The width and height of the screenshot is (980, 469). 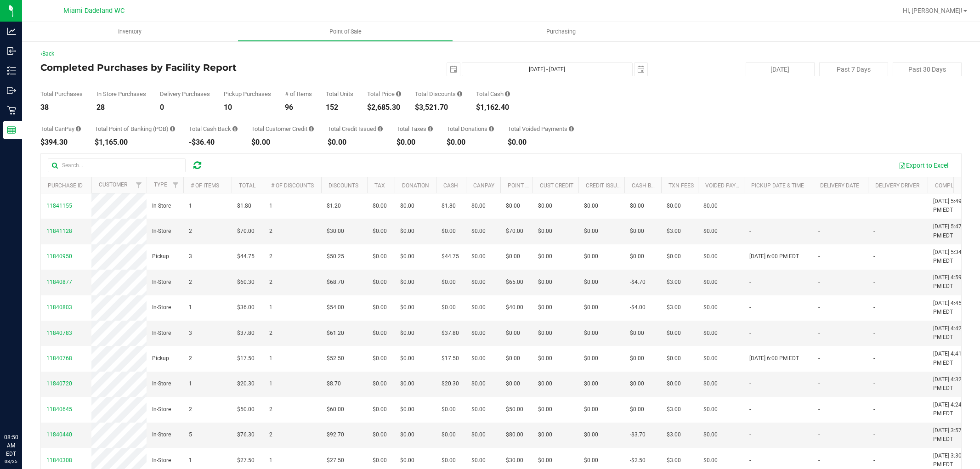 I want to click on input: Search..., so click(x=117, y=165).